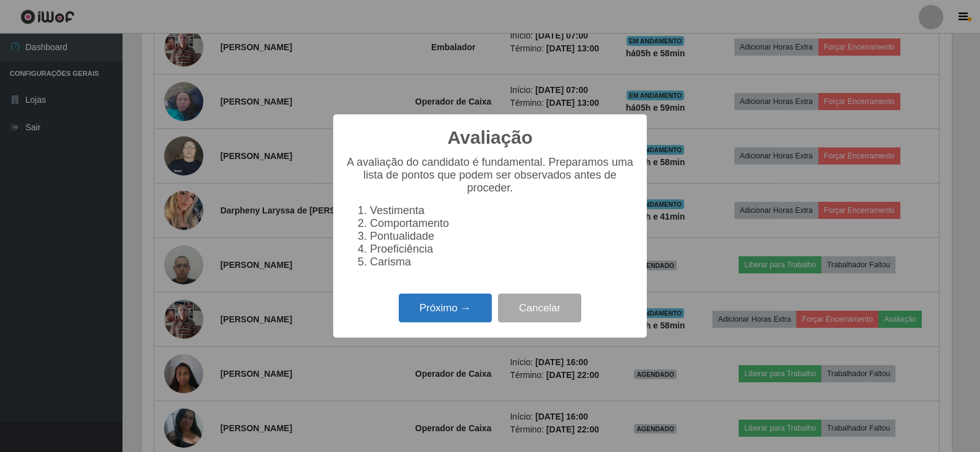 The width and height of the screenshot is (980, 452). I want to click on li: Proeficiência, so click(502, 249).